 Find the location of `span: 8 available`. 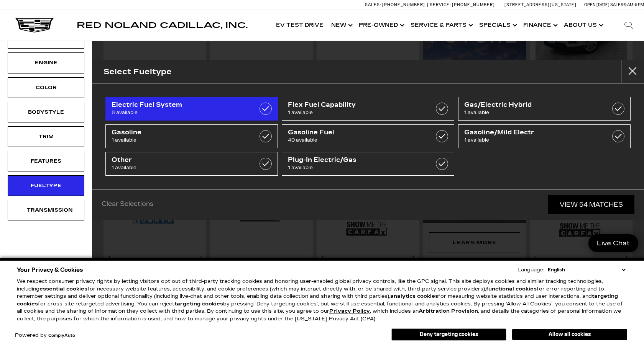

span: 8 available is located at coordinates (180, 112).